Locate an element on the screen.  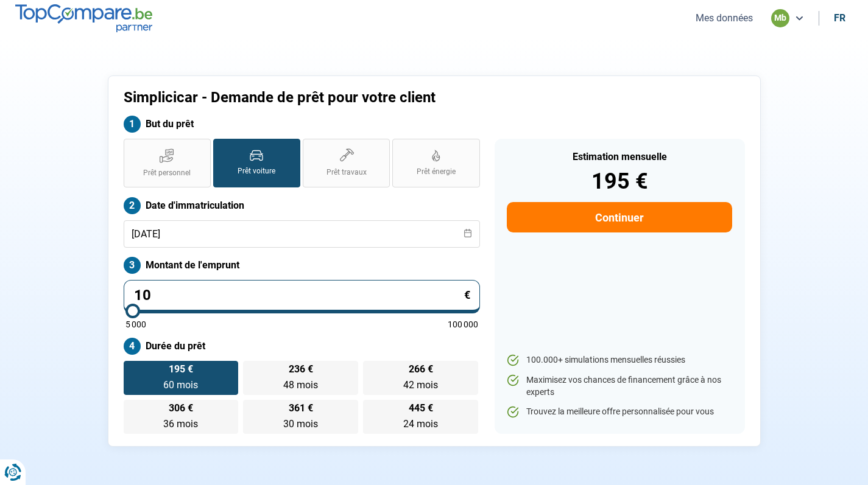
span: 266 € is located at coordinates (421, 369).